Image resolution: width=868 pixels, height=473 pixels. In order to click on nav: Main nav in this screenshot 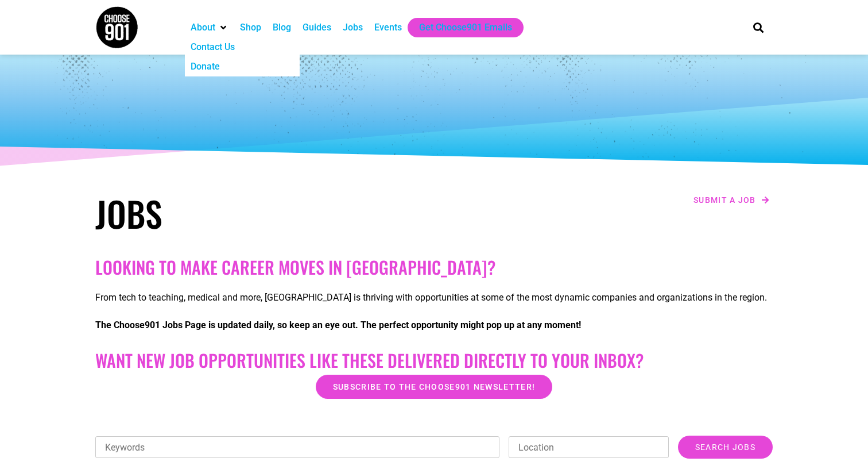, I will do `click(459, 27)`.